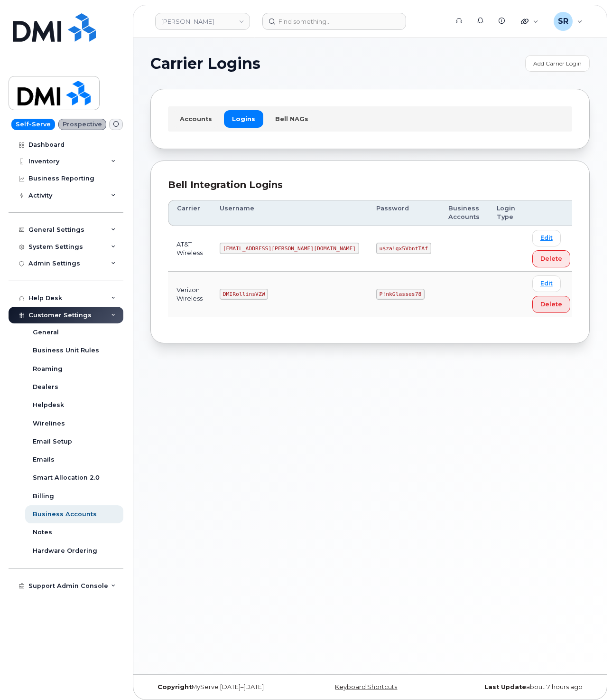  What do you see at coordinates (190, 249) in the screenshot?
I see `td: AT&T Wireless` at bounding box center [190, 249].